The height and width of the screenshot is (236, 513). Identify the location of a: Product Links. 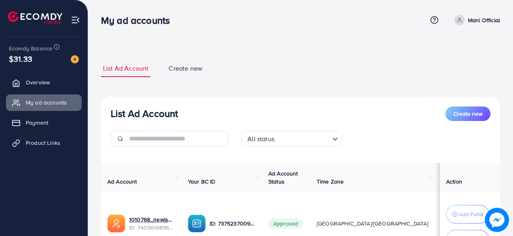
(44, 143).